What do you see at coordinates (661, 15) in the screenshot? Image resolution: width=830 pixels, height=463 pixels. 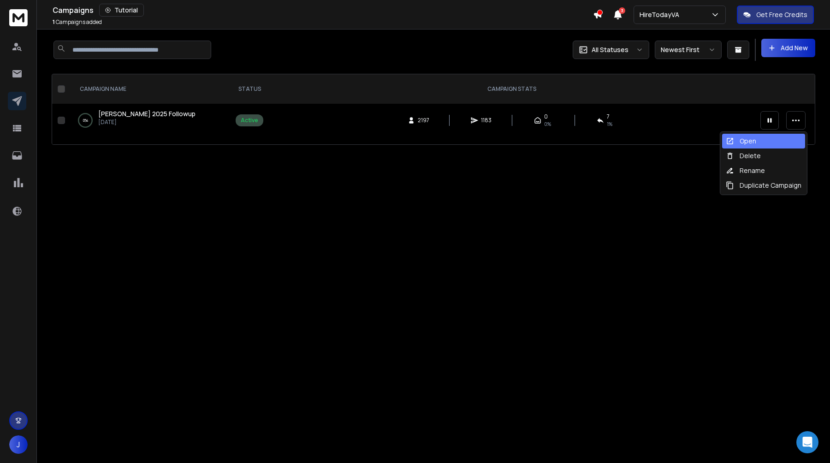 I see `p: HireTodayVA` at bounding box center [661, 15].